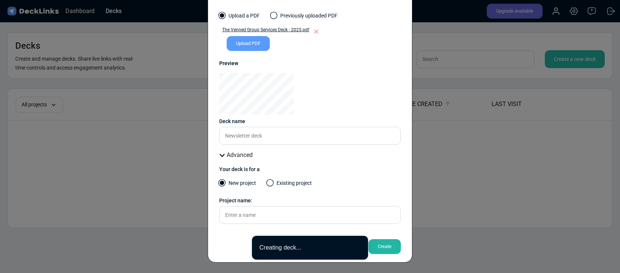 Image resolution: width=620 pixels, height=273 pixels. Describe the element at coordinates (310, 63) in the screenshot. I see `div: Preview` at that location.